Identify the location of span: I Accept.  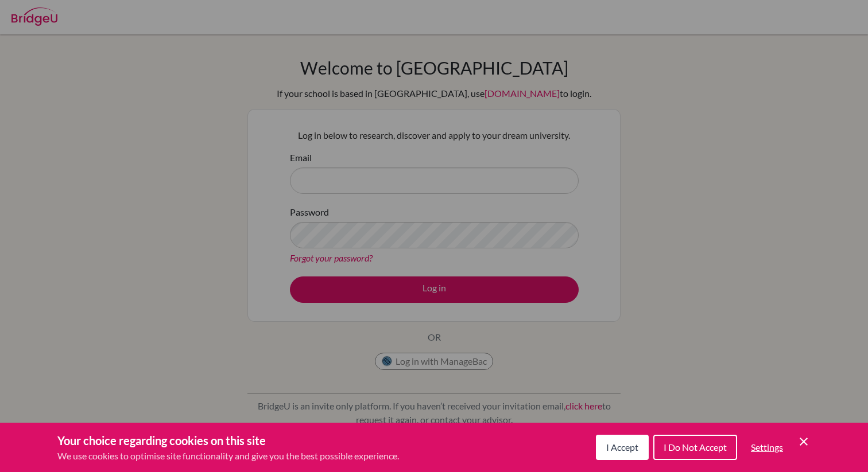
(622, 447).